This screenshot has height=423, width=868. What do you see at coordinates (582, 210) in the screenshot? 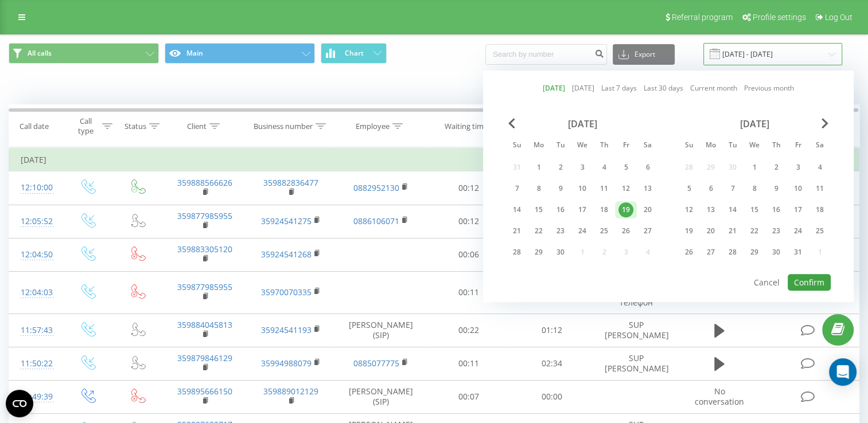
I see `div: Wed Sep 17, 2025` at bounding box center [582, 210].